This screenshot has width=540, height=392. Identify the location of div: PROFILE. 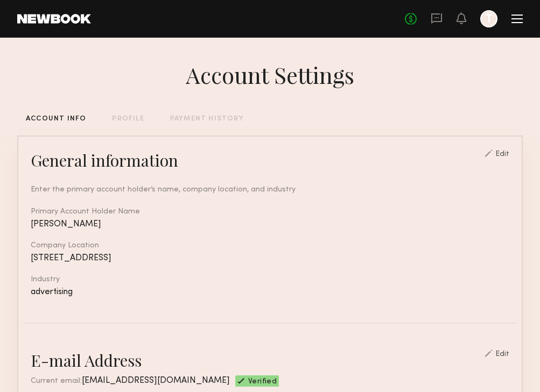
(128, 119).